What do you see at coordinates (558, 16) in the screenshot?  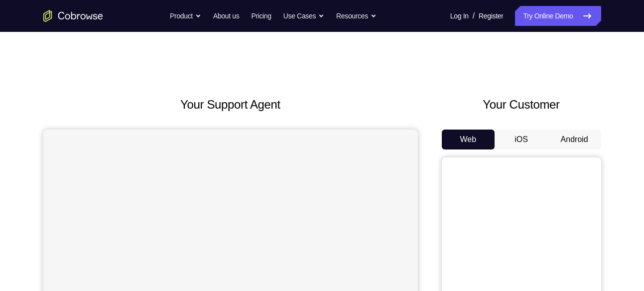 I see `a: Try Online Demo` at bounding box center [558, 16].